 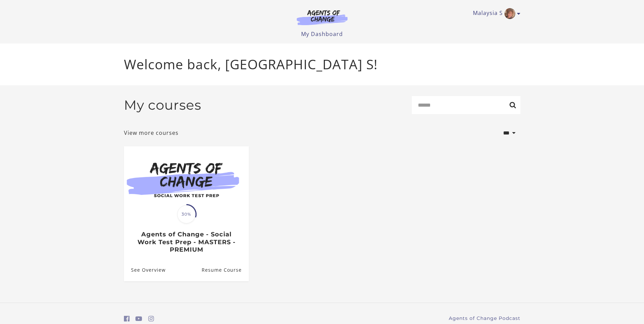 I want to click on a: https://www.facebook.com/groups/aswbtestprep (Open in a new window), so click(x=127, y=318).